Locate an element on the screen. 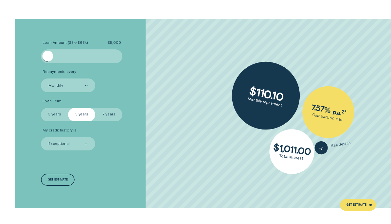 This screenshot has height=224, width=391. span: See details is located at coordinates (341, 145).